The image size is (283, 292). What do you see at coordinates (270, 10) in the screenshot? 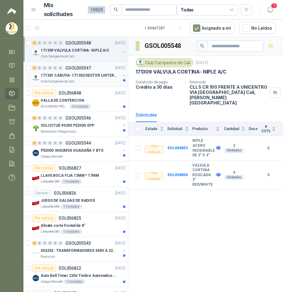
I see `button: 1` at bounding box center [270, 10].